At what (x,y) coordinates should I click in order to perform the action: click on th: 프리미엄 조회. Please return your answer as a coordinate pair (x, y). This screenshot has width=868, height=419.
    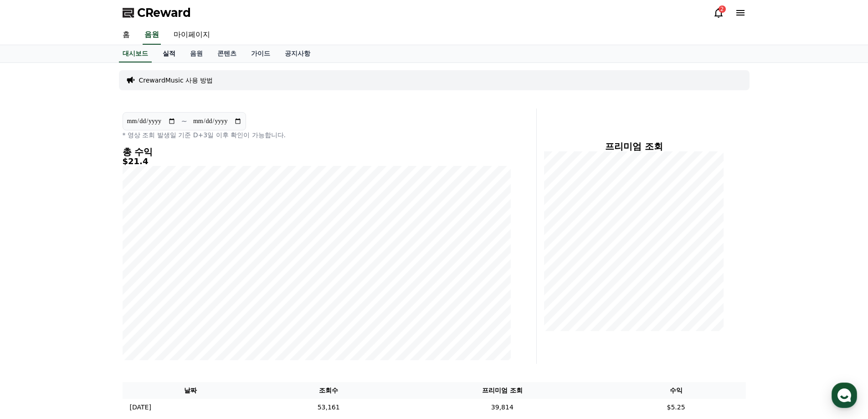
    Looking at the image, I should click on (502, 390).